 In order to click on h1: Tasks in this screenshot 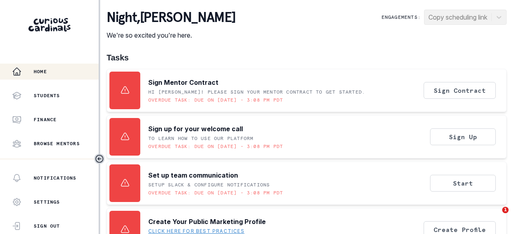, I will do `click(307, 58)`.